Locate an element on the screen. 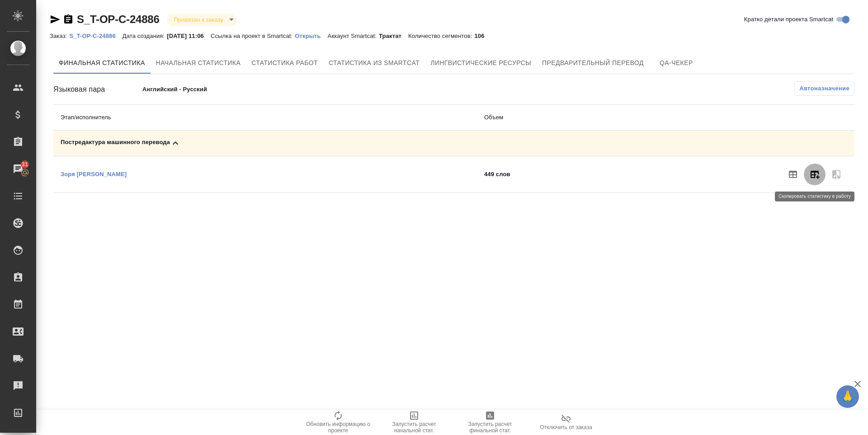 This screenshot has width=868, height=435. th: Объем is located at coordinates (541, 117).